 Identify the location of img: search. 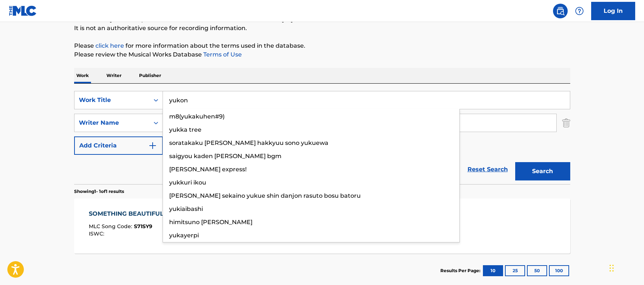
(560, 11).